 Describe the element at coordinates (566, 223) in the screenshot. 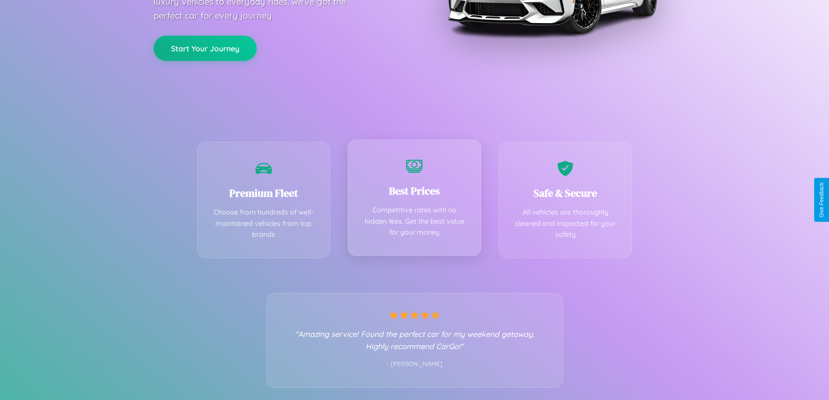

I see `p: All vehicles are thoroughly cleaned and inspected for your safety` at that location.